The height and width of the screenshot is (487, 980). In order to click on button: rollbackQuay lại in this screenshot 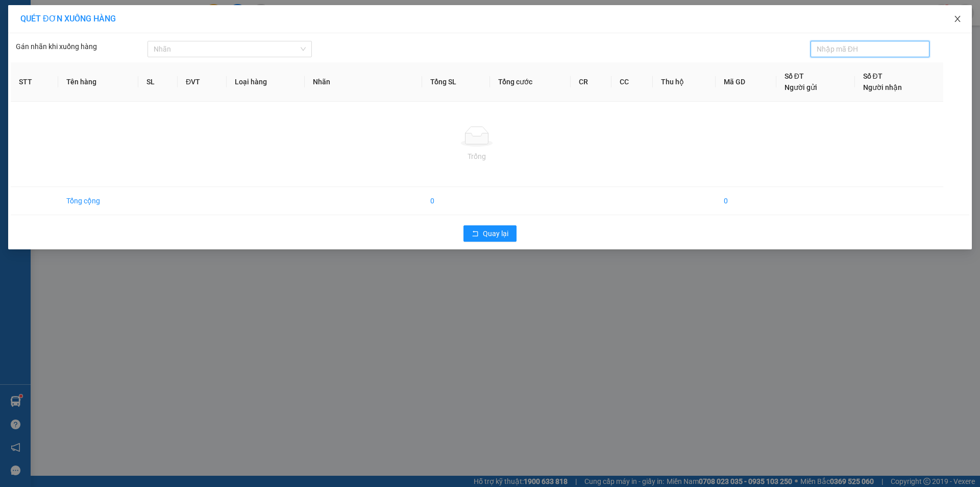, I will do `click(490, 233)`.